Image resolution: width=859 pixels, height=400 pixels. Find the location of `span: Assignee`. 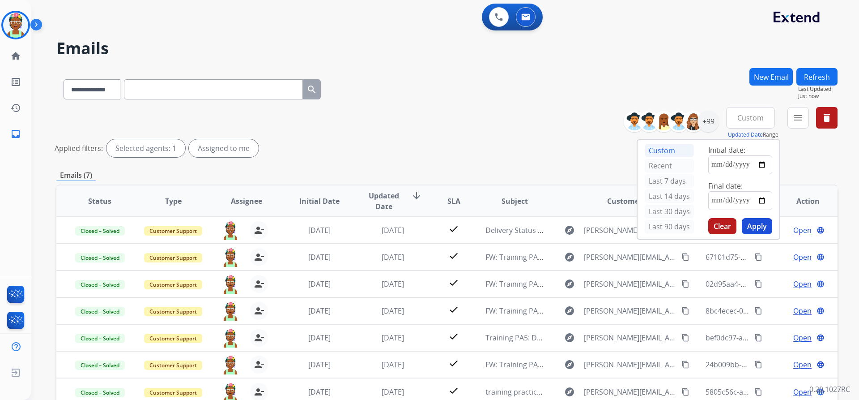

span: Assignee is located at coordinates (247, 201).